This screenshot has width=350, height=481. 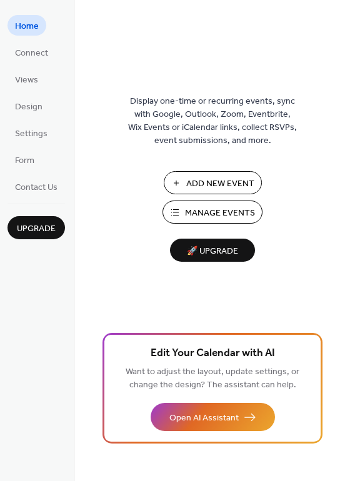 I want to click on button: 🚀 Upgrade, so click(x=212, y=250).